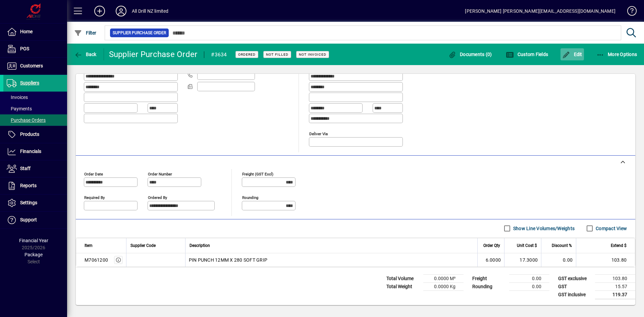 Image resolution: width=644 pixels, height=317 pixels. What do you see at coordinates (85, 54) in the screenshot?
I see `app-page-header-button: Back` at bounding box center [85, 54].